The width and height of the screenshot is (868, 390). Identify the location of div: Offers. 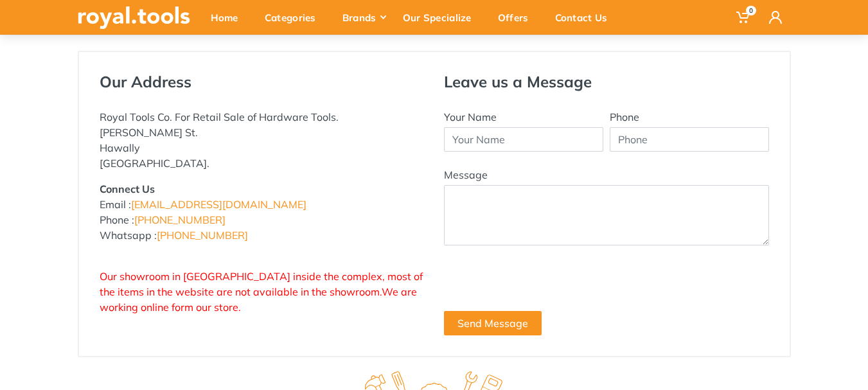
(517, 17).